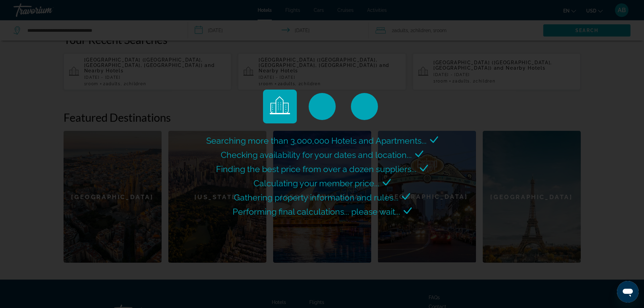  Describe the element at coordinates (316, 198) in the screenshot. I see `span: Gathering property information and rules...` at that location.